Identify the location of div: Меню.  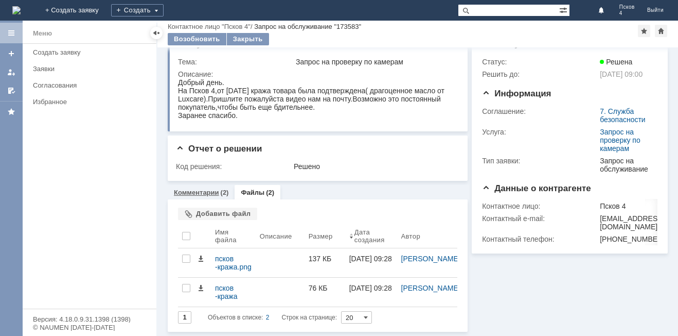
(42, 33).